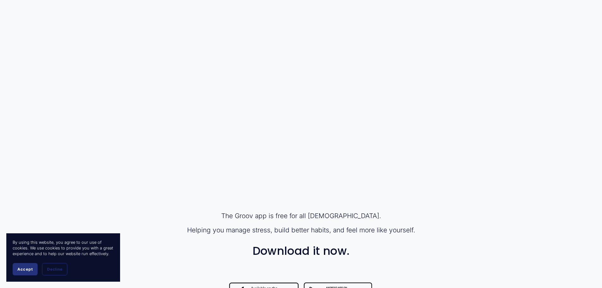 The height and width of the screenshot is (288, 602). I want to click on button: Accept, so click(25, 269).